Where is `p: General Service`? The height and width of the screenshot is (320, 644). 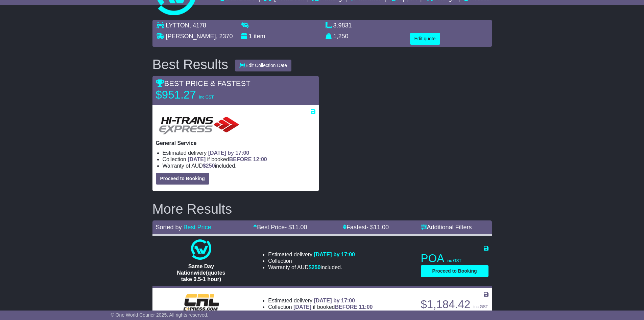
p: General Service is located at coordinates (235, 143).